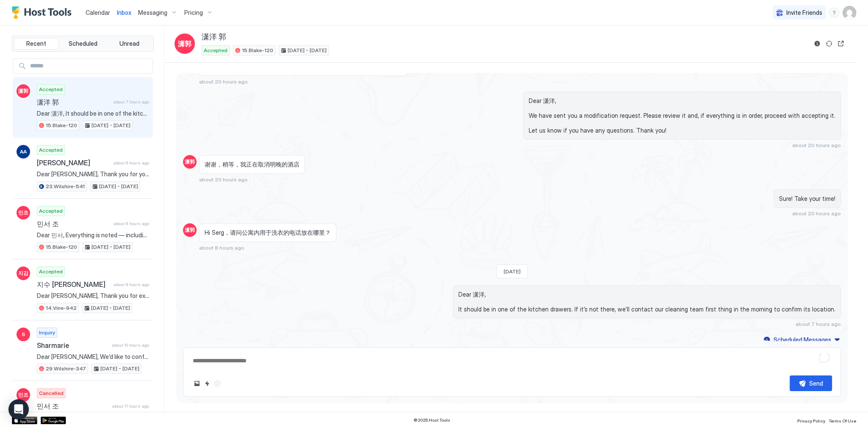 This screenshot has width=868, height=428. What do you see at coordinates (66, 368) in the screenshot?
I see `span: 29.Wilshire-347` at bounding box center [66, 368].